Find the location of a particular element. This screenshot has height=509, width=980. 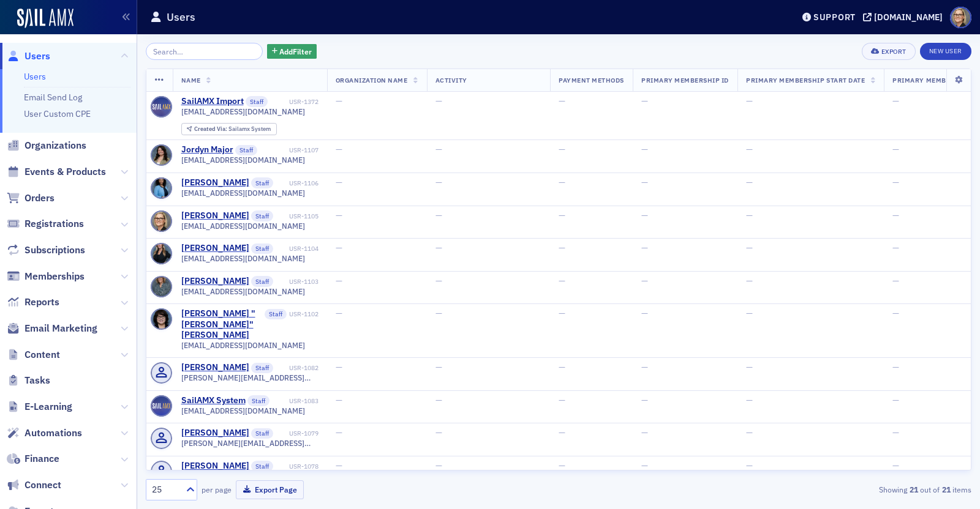

div: USR-1104 is located at coordinates (297, 248).